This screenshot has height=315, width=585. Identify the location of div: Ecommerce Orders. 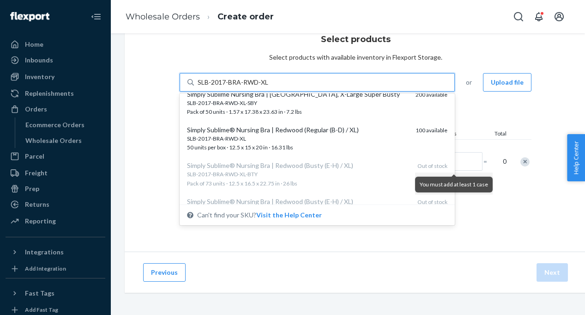
(55, 125).